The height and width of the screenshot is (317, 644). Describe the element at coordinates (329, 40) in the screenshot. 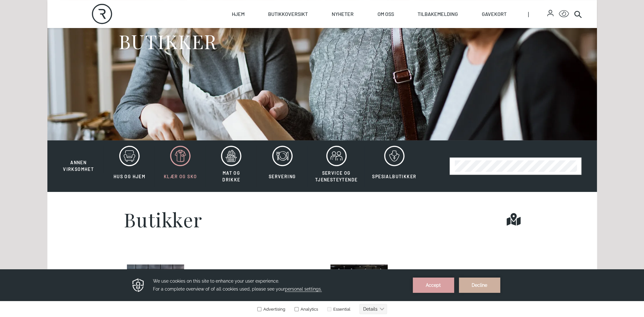

I see `input: Essential` at that location.